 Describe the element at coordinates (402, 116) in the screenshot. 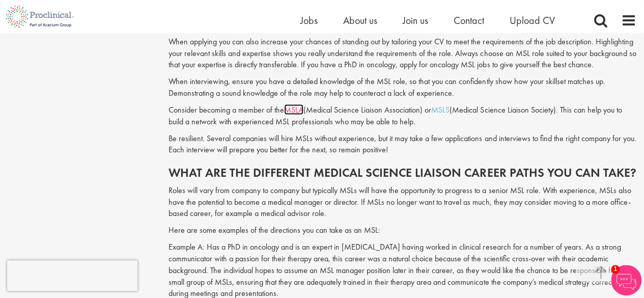

I see `p: Consider becoming a member of the (Medical Science Liaison Association) or (Medical Science Liais...` at that location.